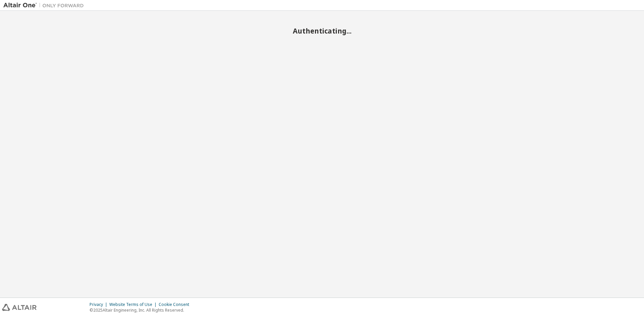  What do you see at coordinates (141, 310) in the screenshot?
I see `p: © 2025 Altair Engineering, Inc. All Rights Reserved.` at bounding box center [141, 310].